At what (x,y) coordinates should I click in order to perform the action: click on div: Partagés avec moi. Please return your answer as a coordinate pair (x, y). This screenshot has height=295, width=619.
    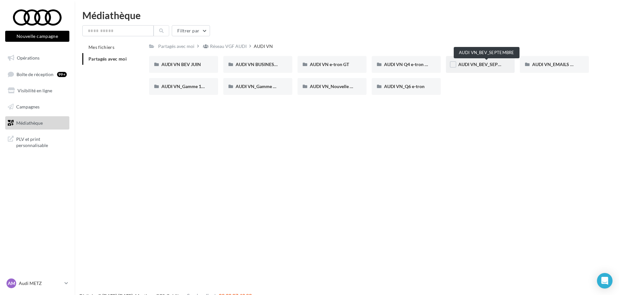
    Looking at the image, I should click on (176, 46).